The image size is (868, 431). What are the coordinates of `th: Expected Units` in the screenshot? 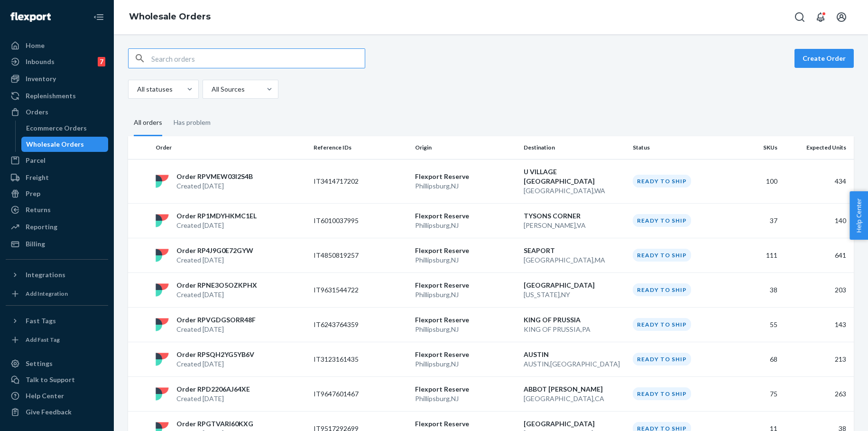 It's located at (817, 148).